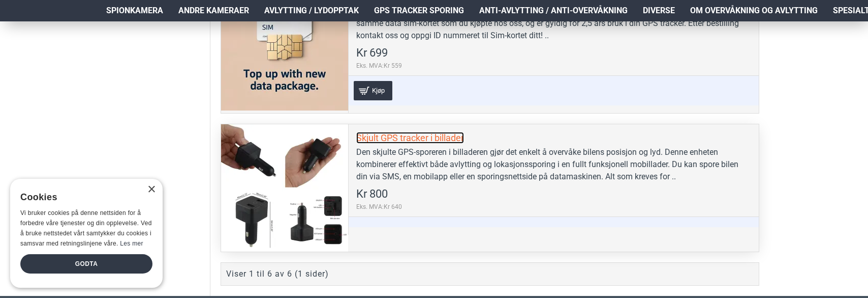  I want to click on span: Eks. MVA:Kr 559, so click(379, 66).